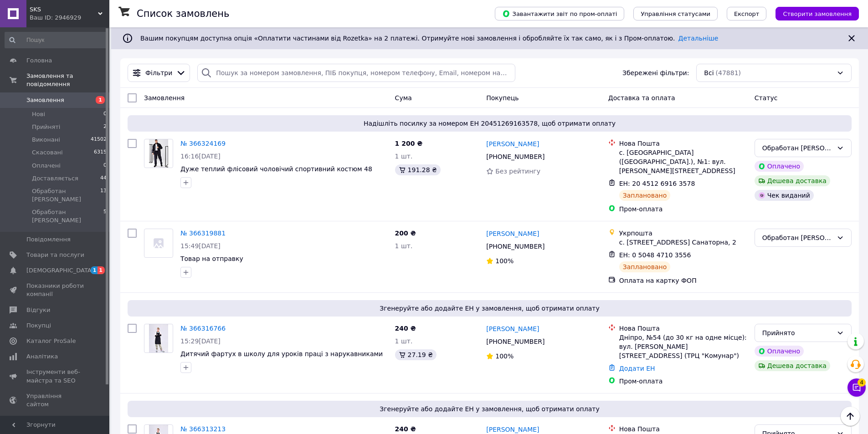  I want to click on div: Укрпошта, so click(683, 233).